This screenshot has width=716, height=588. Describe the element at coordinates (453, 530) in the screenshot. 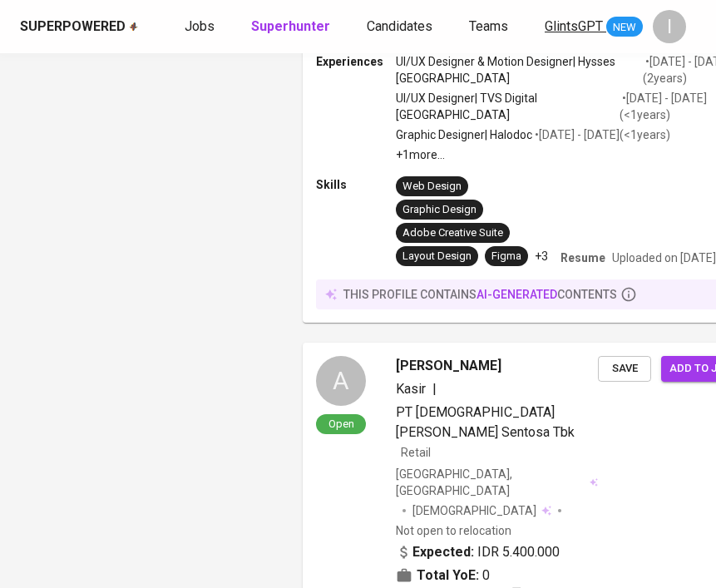

I see `p: Not open to relocation` at that location.